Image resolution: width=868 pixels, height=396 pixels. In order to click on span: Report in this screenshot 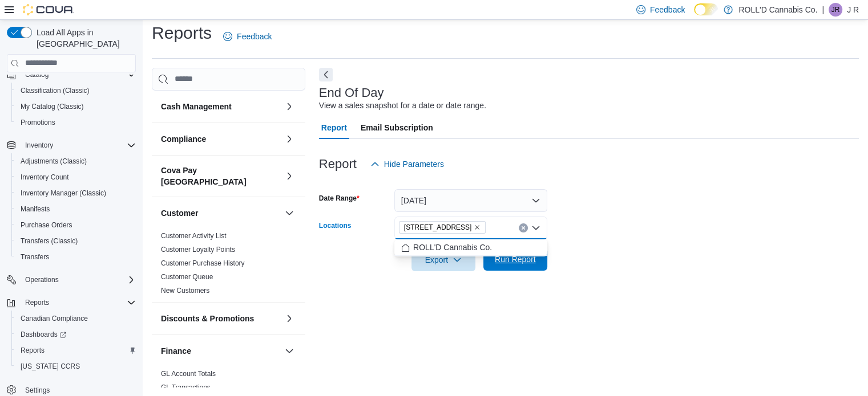, I will do `click(334, 128)`.